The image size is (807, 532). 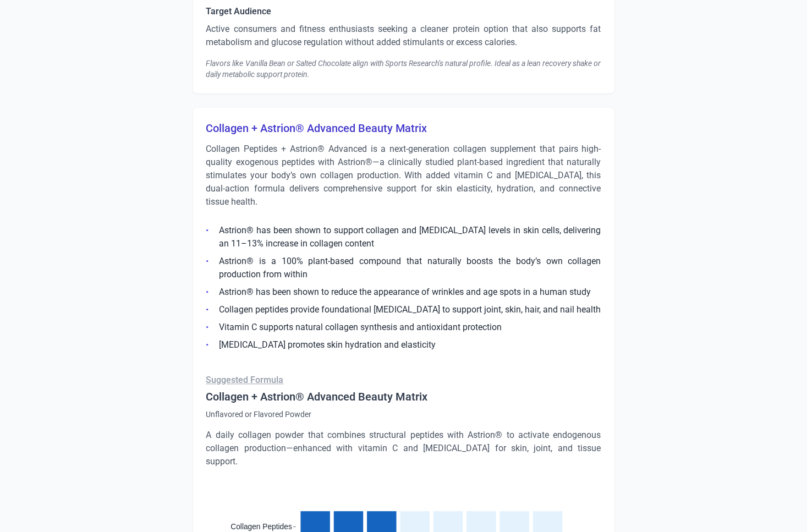 I want to click on h5: Target Audience, so click(x=404, y=11).